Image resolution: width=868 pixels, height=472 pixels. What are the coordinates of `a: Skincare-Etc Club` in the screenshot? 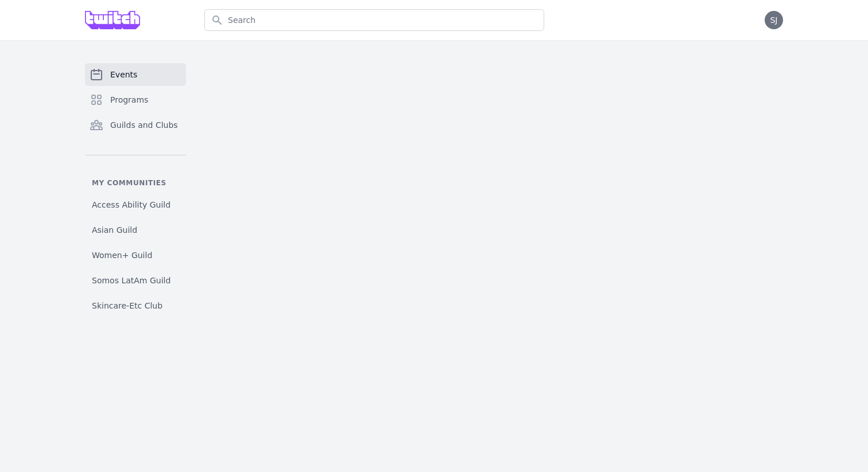 It's located at (136, 305).